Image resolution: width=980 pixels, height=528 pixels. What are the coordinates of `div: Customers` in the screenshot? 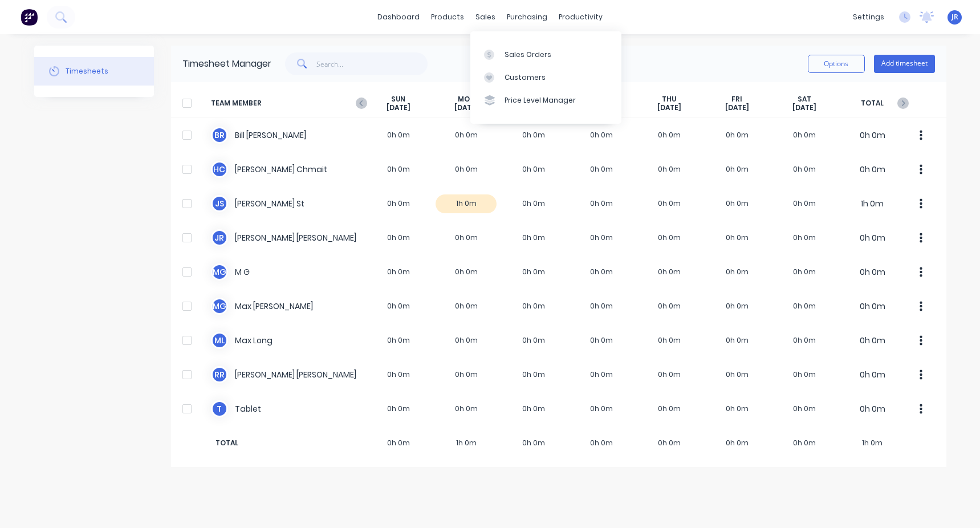 It's located at (525, 77).